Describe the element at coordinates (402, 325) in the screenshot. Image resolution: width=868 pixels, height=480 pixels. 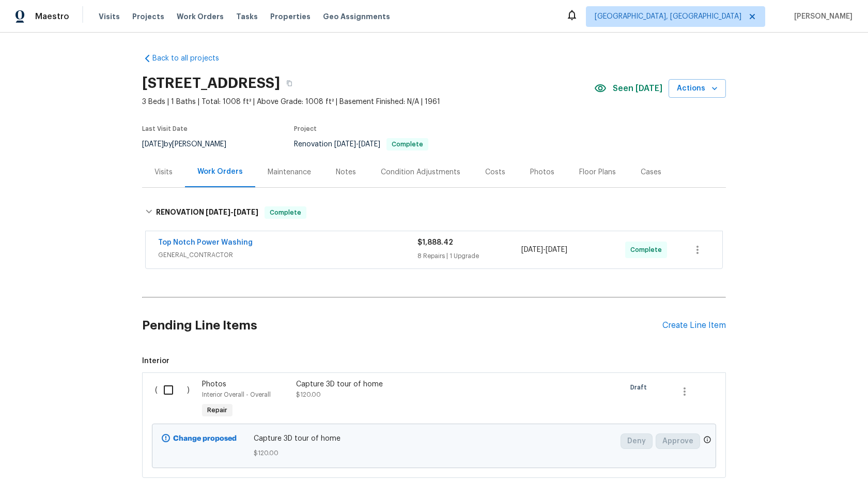
I see `h2: Pending Line Items` at that location.